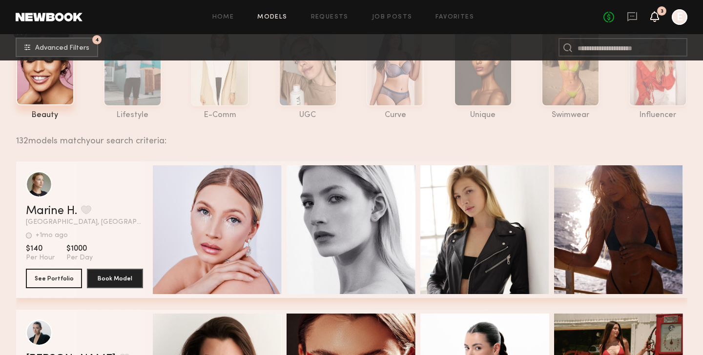 Image resolution: width=703 pixels, height=355 pixels. I want to click on span: $1000, so click(80, 249).